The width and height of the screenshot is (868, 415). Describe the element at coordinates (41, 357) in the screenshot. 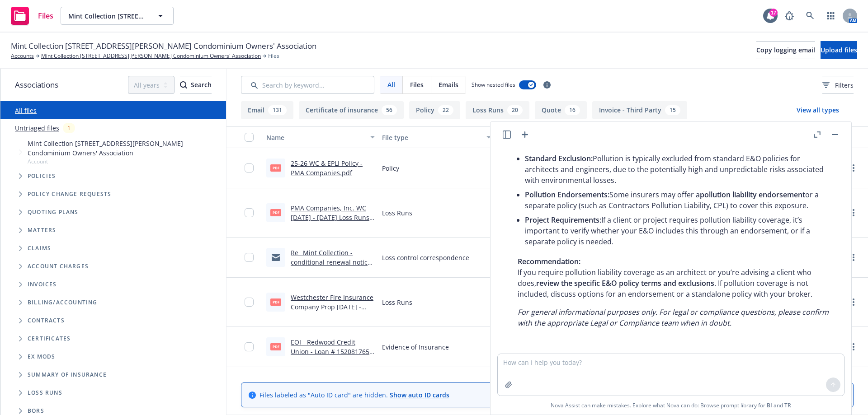

I see `span: Ex Mods` at that location.